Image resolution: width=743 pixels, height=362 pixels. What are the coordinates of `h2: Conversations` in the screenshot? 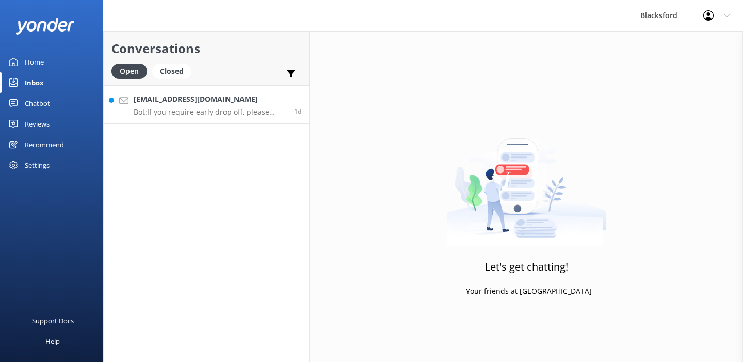 It's located at (206, 48).